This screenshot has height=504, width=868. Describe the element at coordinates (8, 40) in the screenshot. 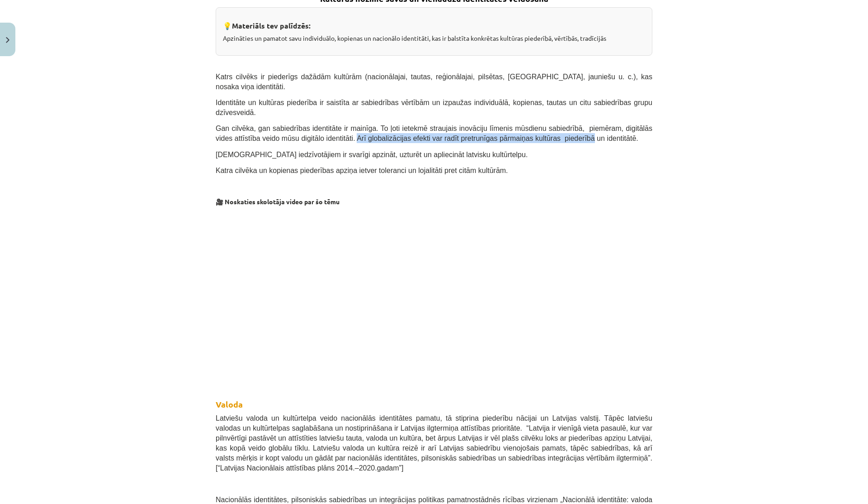

I see `img: icon-close-lesson-0947bae3869378f0d4975bcd49f059093ad1ed9edebbc8119c70593378902aed.svg` at that location.